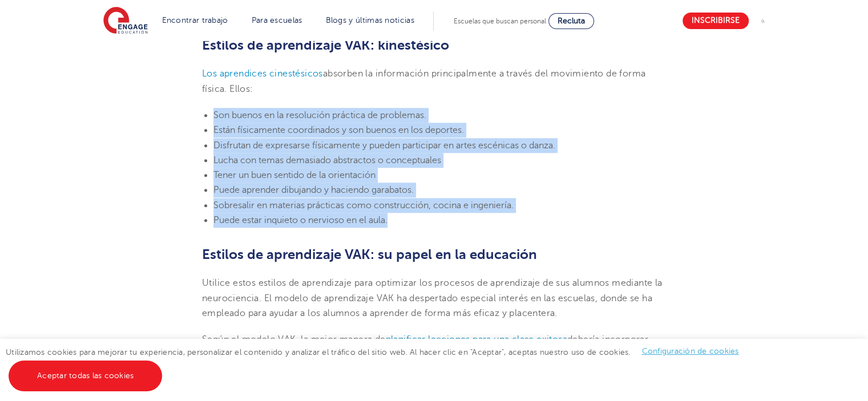  What do you see at coordinates (263, 74) in the screenshot?
I see `font: Los aprendices cinestésicos` at bounding box center [263, 74].